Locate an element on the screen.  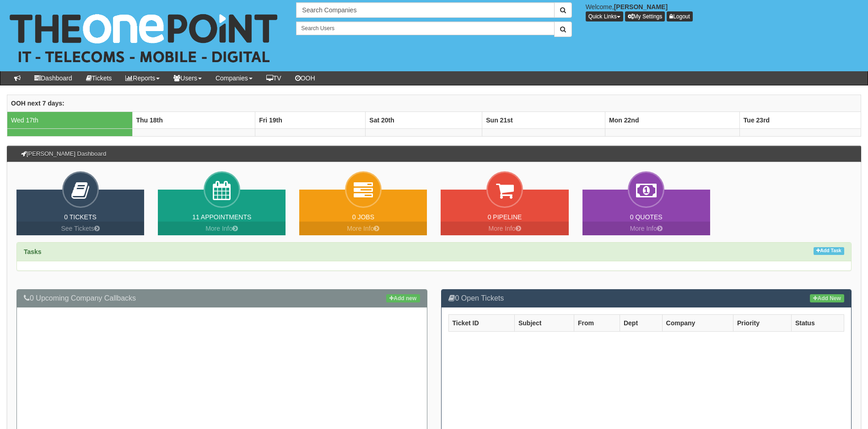
h3: 0 Open Tickets is located at coordinates (647, 299).